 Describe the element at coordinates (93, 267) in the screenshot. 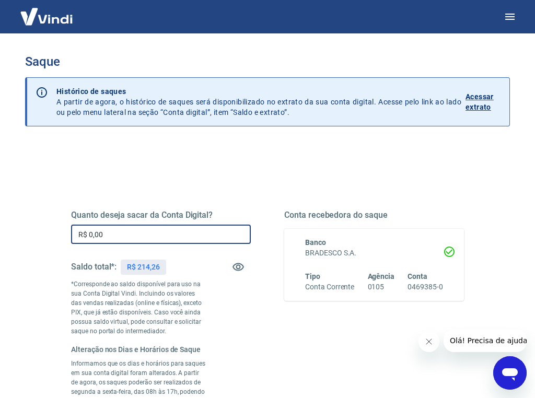

I see `h5: Saldo total*:` at that location.